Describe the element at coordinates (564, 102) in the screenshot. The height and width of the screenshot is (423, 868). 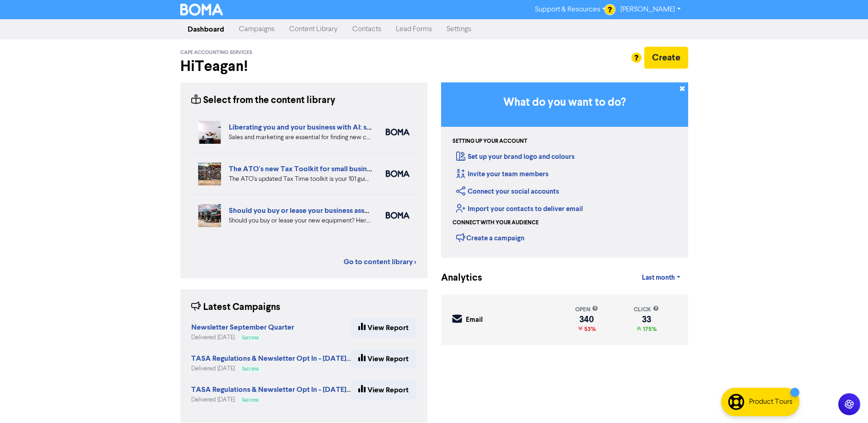
I see `h3: What do you want to do?` at that location.